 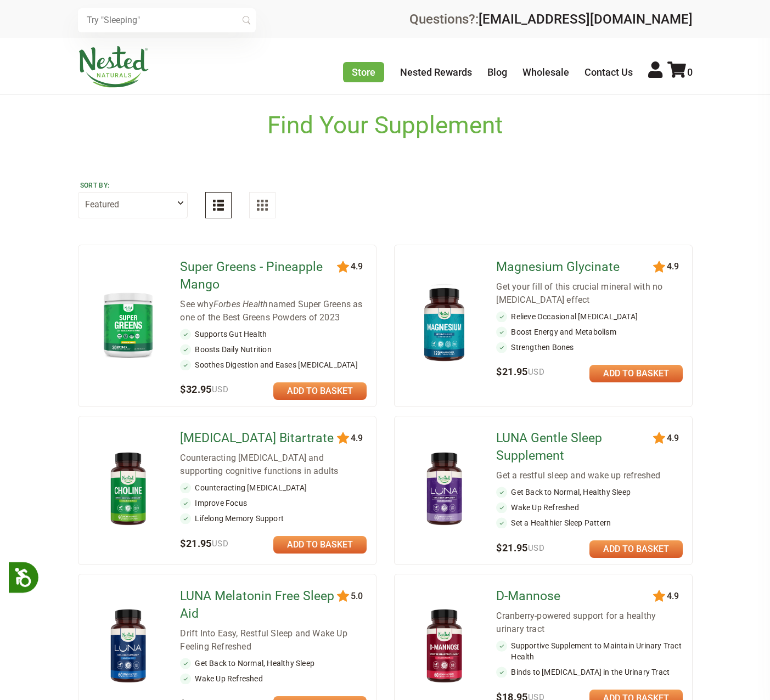 What do you see at coordinates (274, 350) in the screenshot?
I see `li: Boosts Daily Nutrition` at bounding box center [274, 350].